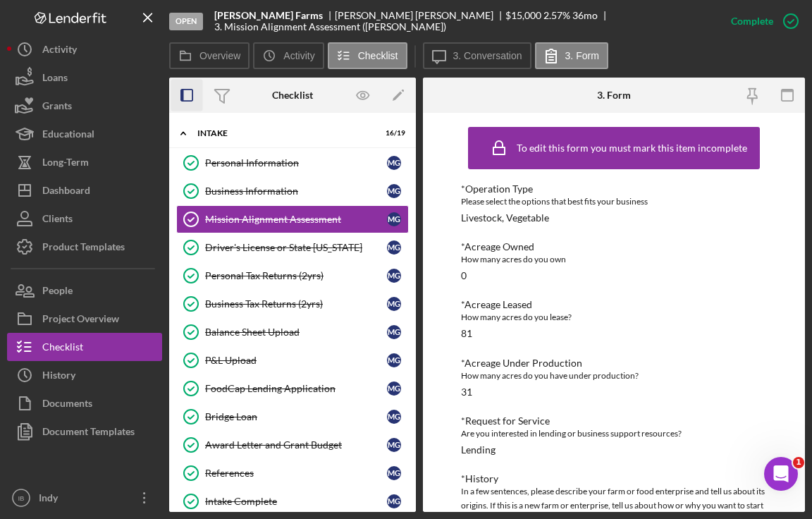 This screenshot has width=812, height=519. Describe the element at coordinates (614, 305) in the screenshot. I see `div: *Acreage Leased` at that location.